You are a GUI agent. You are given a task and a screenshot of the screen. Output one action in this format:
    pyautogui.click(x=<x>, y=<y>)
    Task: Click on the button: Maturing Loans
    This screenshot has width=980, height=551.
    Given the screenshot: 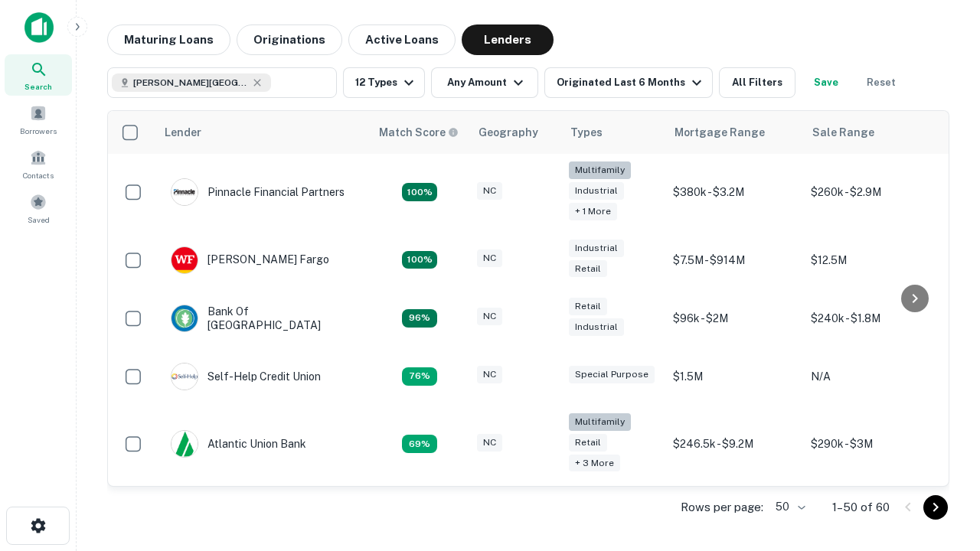 What is the action you would take?
    pyautogui.click(x=168, y=40)
    